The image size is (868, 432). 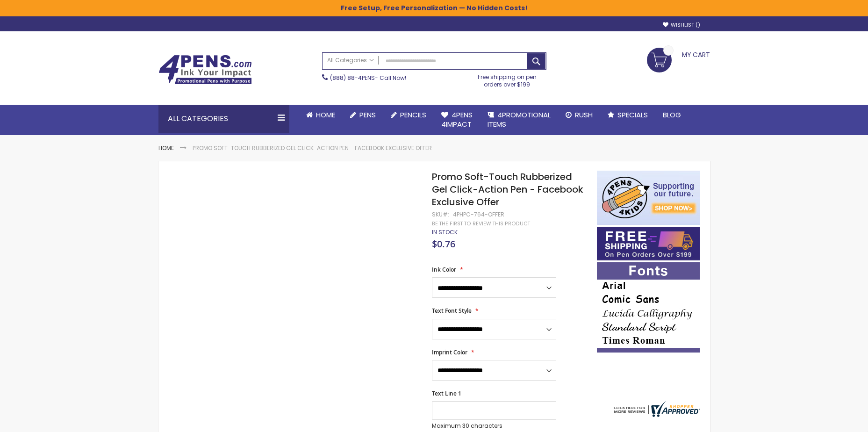 I want to click on span: Promo Soft-Touch Rubberized Gel Click-Action Pen - Facebook Exclusive Offer, so click(x=508, y=189).